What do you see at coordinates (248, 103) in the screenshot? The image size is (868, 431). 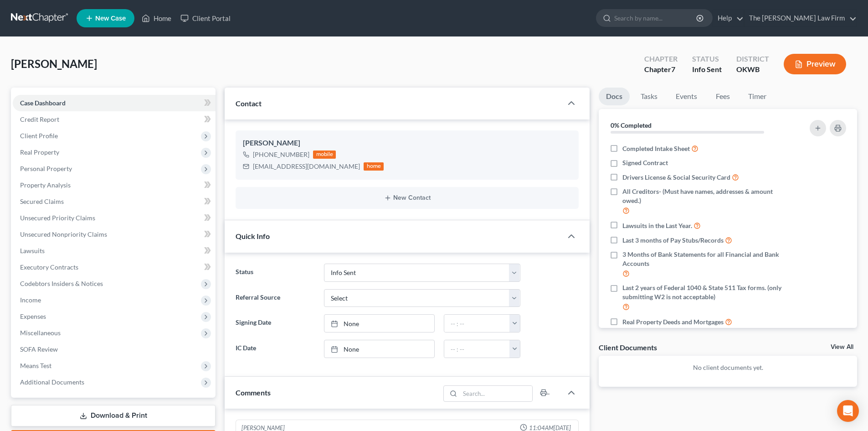 I see `span: Contact` at bounding box center [248, 103].